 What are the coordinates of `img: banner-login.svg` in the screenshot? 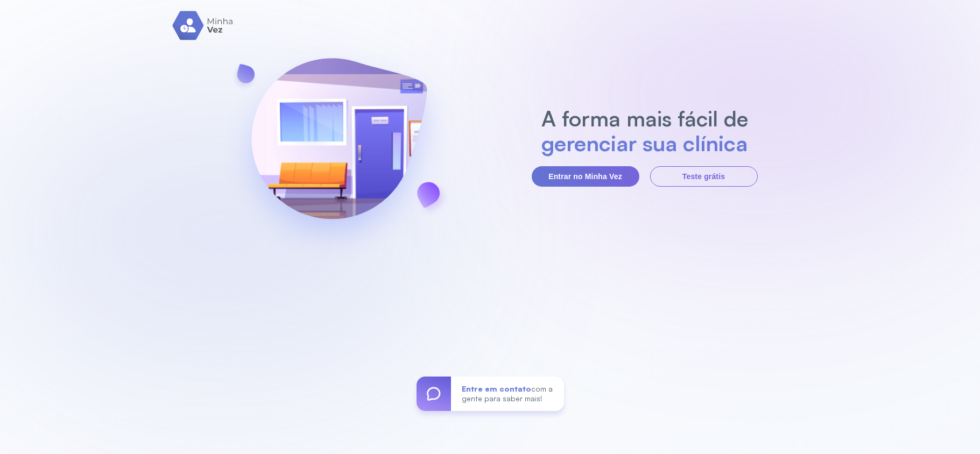 It's located at (339, 146).